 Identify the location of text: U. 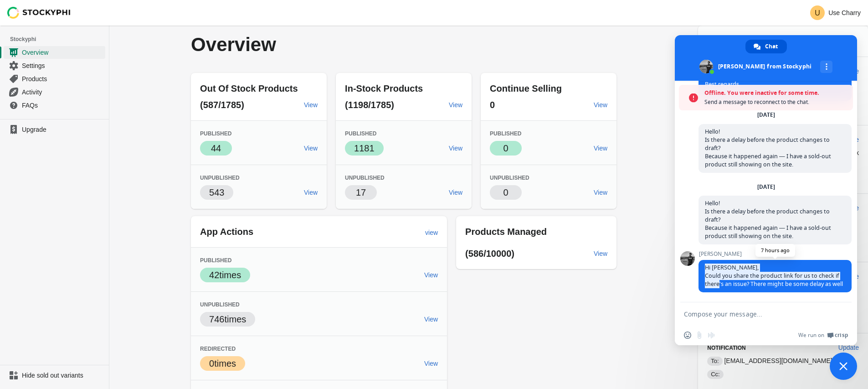
(818, 13).